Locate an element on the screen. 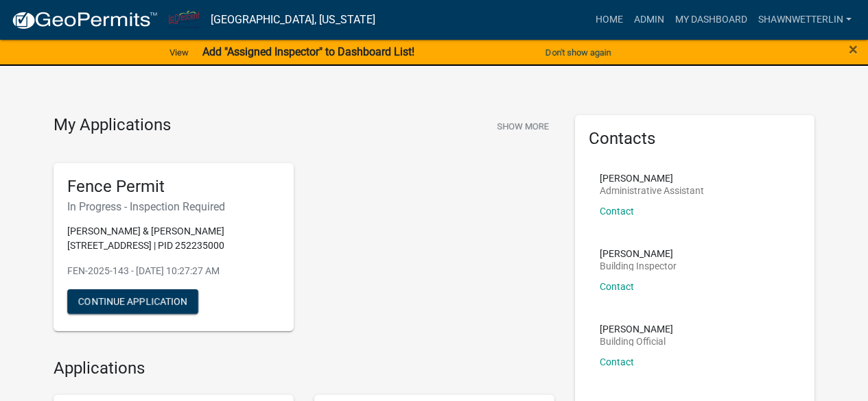 This screenshot has width=868, height=401. h4: My Applications is located at coordinates (112, 126).